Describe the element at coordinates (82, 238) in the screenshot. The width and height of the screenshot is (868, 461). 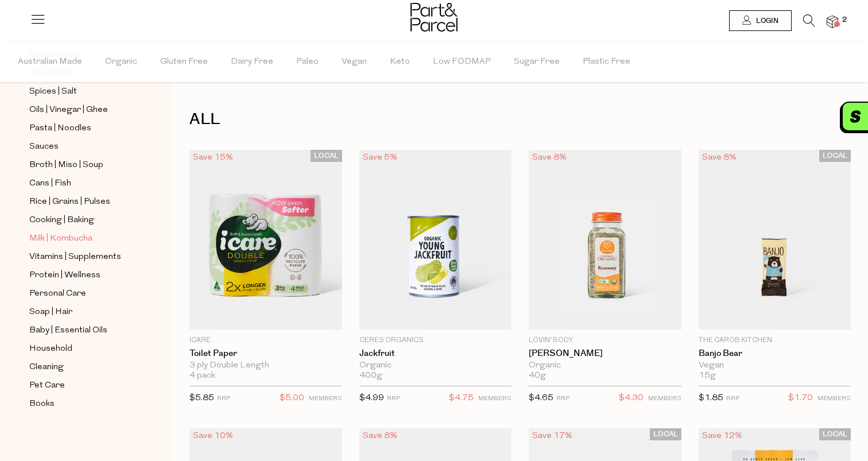
I see `a: Milk | Kombucha` at that location.